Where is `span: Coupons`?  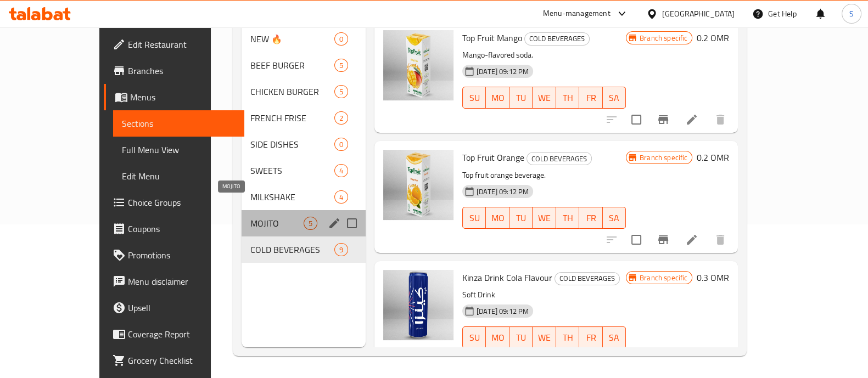
span: Coupons is located at coordinates (182, 229).